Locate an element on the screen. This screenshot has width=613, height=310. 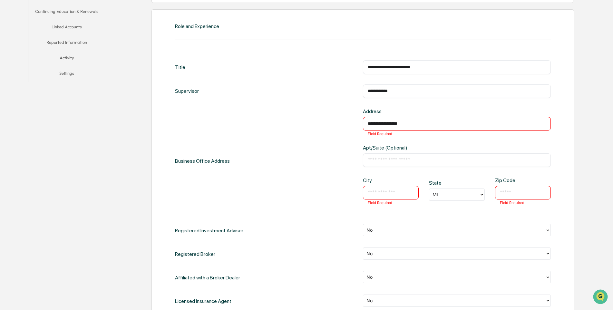
div: Zip Code is located at coordinates (508, 180).